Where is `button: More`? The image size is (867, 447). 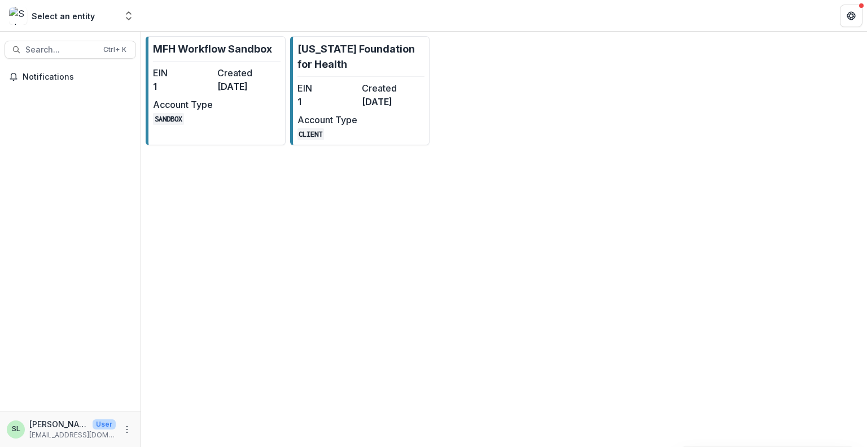 button: More is located at coordinates (127, 429).